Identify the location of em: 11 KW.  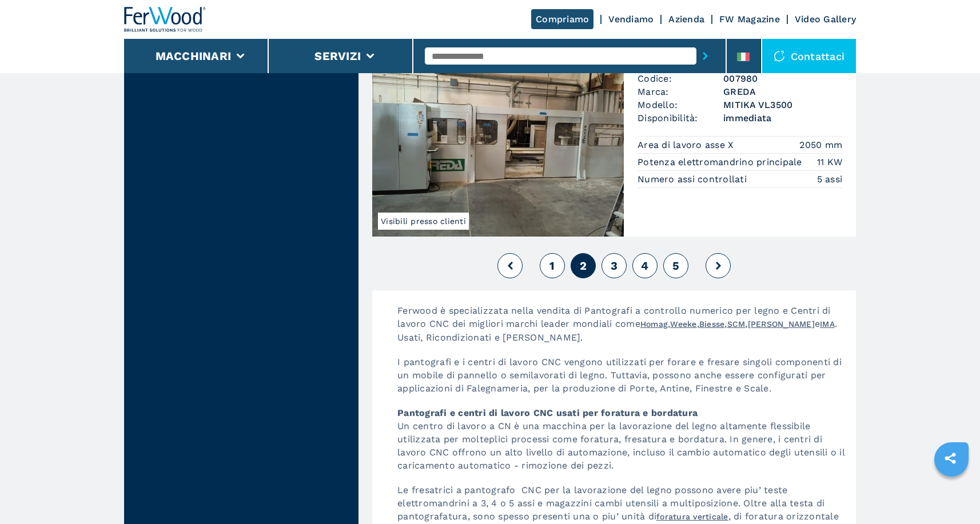
(830, 162).